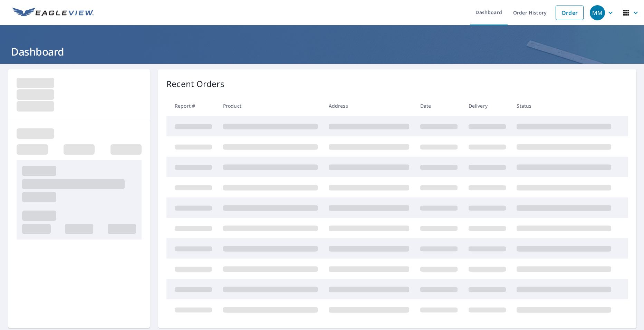 Image resolution: width=644 pixels, height=330 pixels. I want to click on th: Delivery, so click(487, 106).